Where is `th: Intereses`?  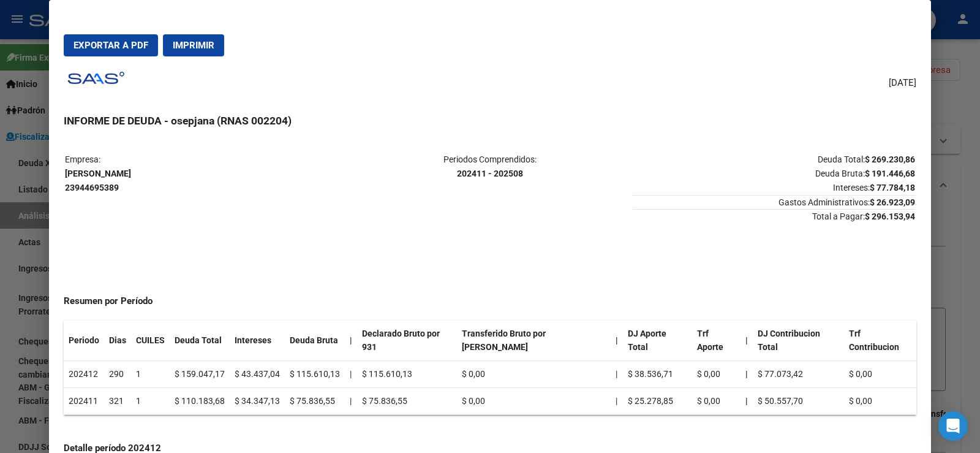 th: Intereses is located at coordinates (257, 341).